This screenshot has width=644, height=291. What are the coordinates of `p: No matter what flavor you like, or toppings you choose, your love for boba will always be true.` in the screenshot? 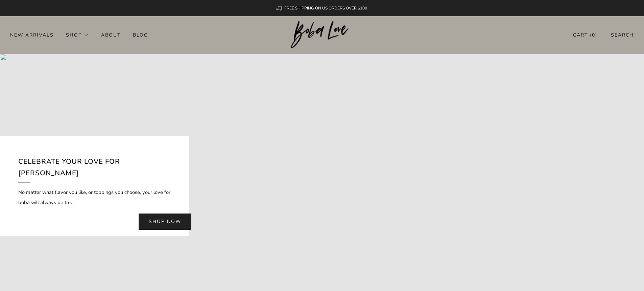 It's located at (95, 197).